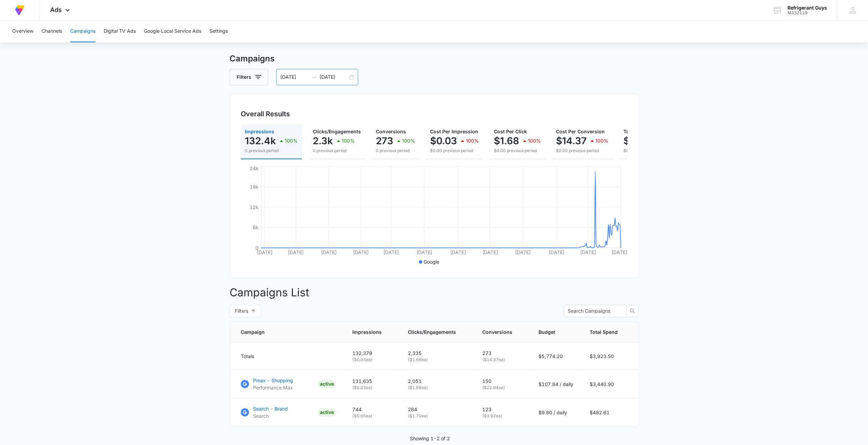  What do you see at coordinates (253, 206) in the screenshot?
I see `tspan: 12k` at bounding box center [253, 206].